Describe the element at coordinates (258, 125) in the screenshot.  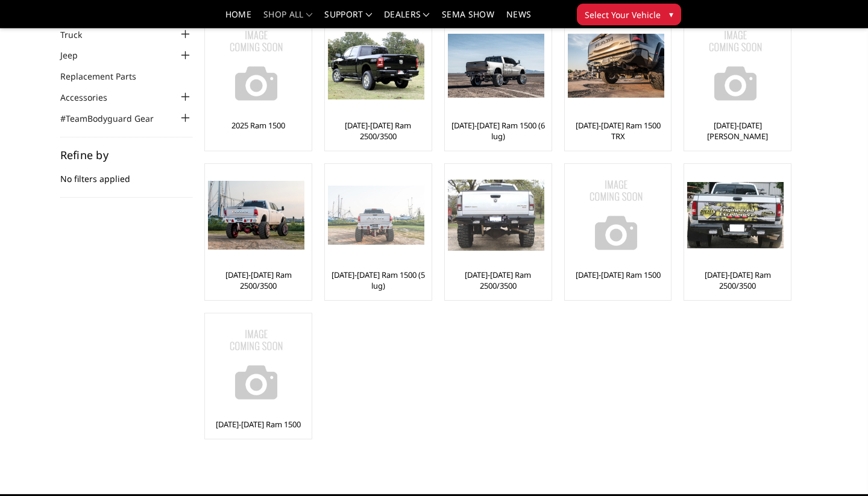
I see `a: 2025 Ram 1500` at that location.